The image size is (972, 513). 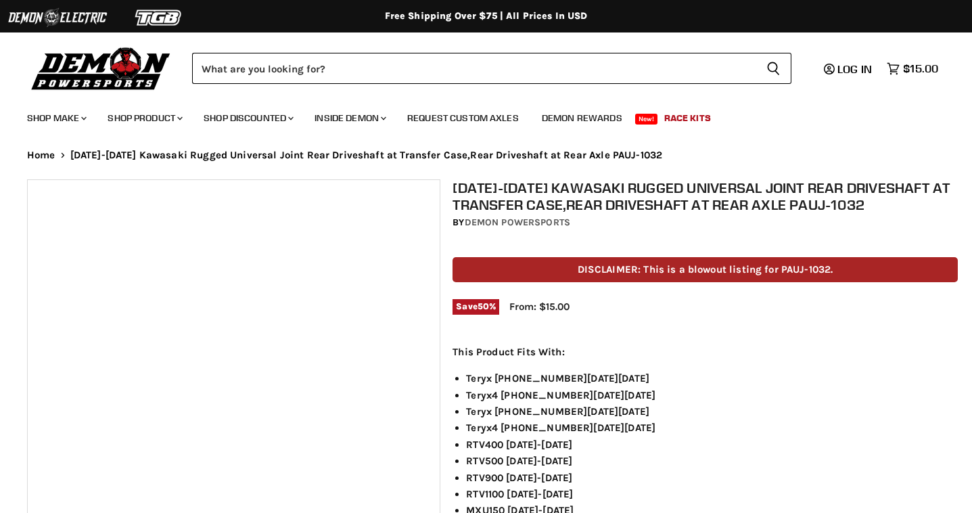 I want to click on input: Search, so click(x=473, y=68).